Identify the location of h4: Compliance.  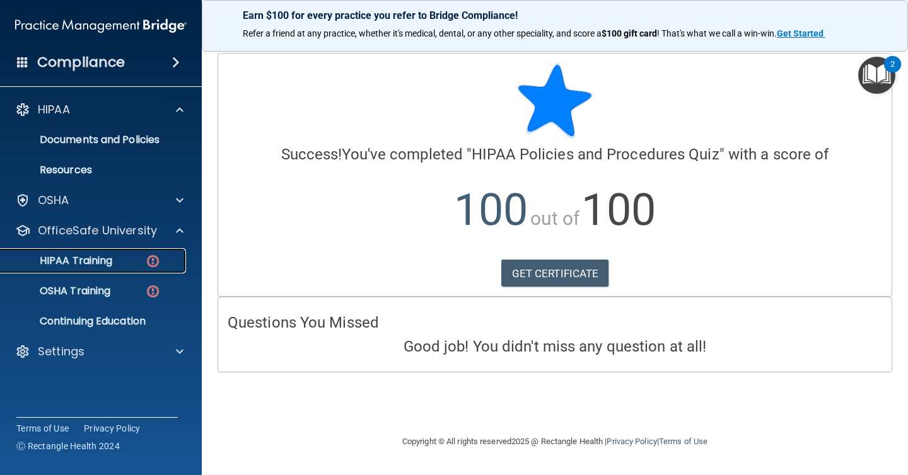
(81, 62).